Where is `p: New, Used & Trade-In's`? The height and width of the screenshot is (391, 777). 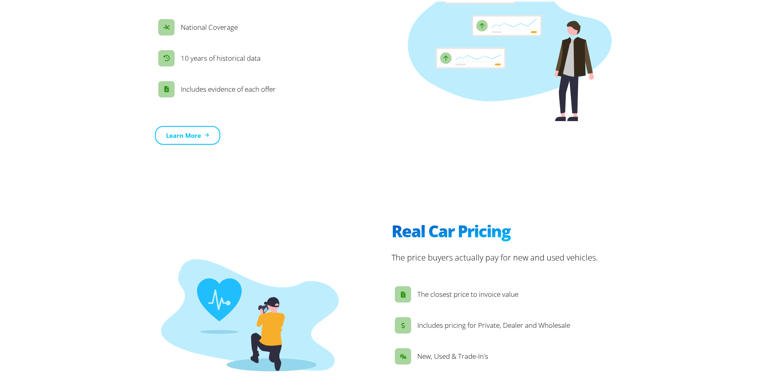 p: New, Used & Trade-In's is located at coordinates (453, 355).